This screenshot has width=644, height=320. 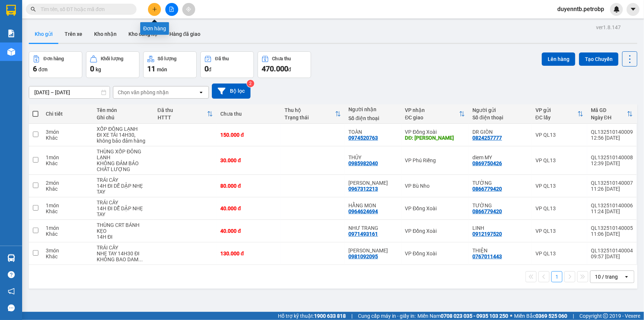 What do you see at coordinates (463, 316) in the screenshot?
I see `span: Miền Nam` at bounding box center [463, 316].